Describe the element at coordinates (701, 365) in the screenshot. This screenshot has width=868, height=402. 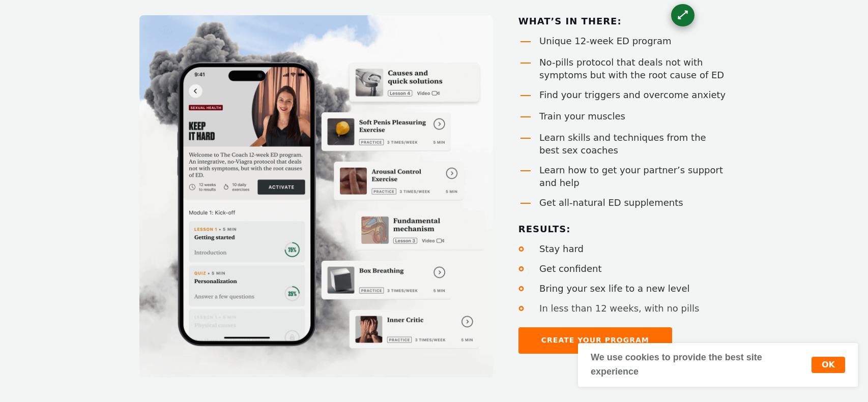
I see `div: We use cookies to provide the best site experience` at that location.